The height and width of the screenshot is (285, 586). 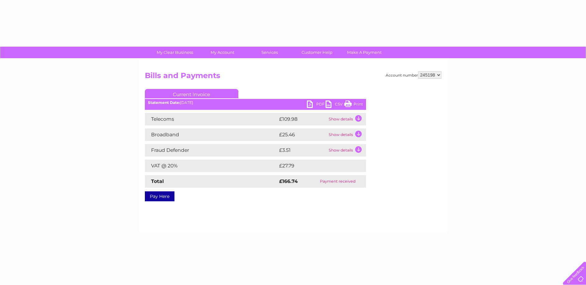 What do you see at coordinates (354, 105) in the screenshot?
I see `a: Print` at bounding box center [354, 105].